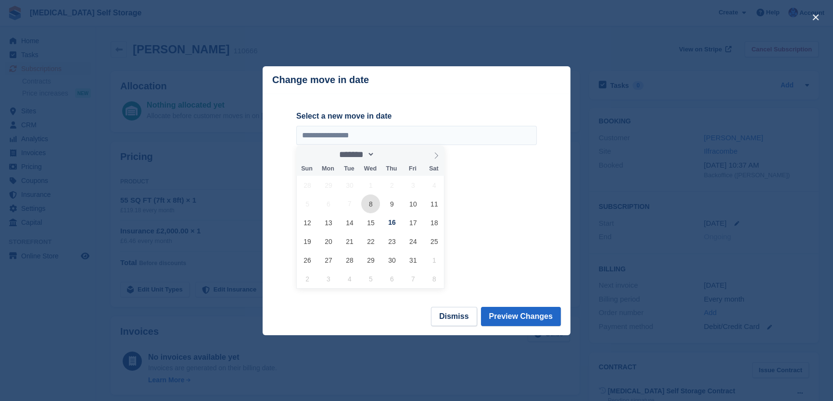 This screenshot has height=401, width=833. I want to click on span: October 17, 2025, so click(412, 223).